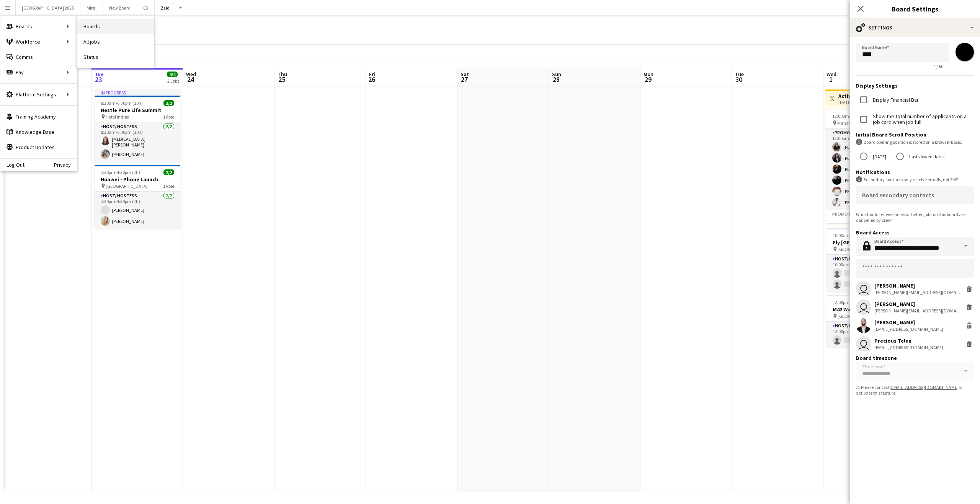 The height and width of the screenshot is (504, 980). I want to click on span: 25, so click(282, 79).